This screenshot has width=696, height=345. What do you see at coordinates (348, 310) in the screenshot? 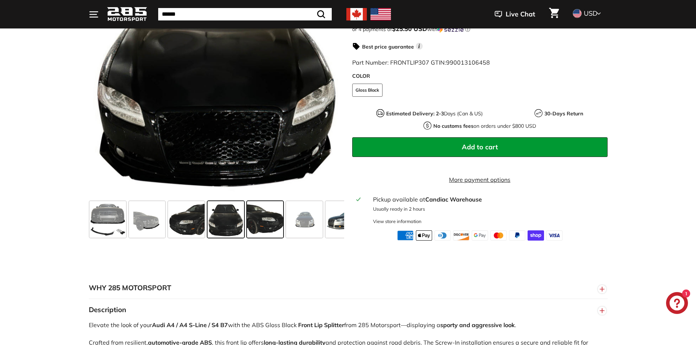
I see `button: Description` at bounding box center [348, 310].